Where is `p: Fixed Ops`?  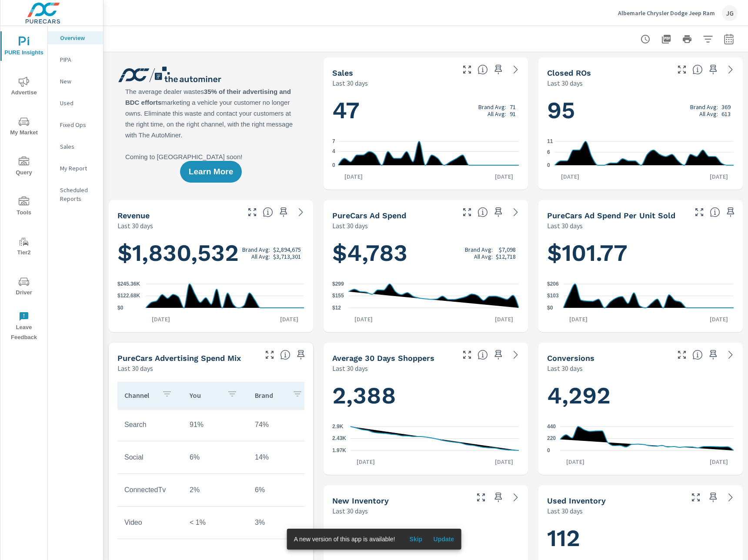
p: Fixed Ops is located at coordinates (78, 125).